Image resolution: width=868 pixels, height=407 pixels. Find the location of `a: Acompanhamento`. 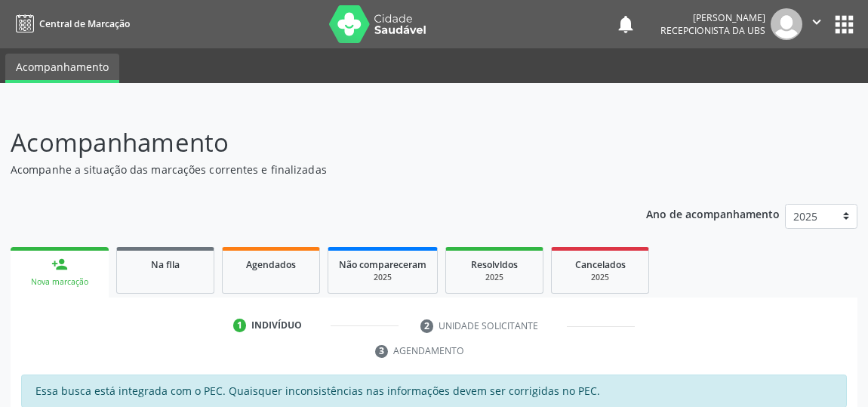

a: Acompanhamento is located at coordinates (62, 68).